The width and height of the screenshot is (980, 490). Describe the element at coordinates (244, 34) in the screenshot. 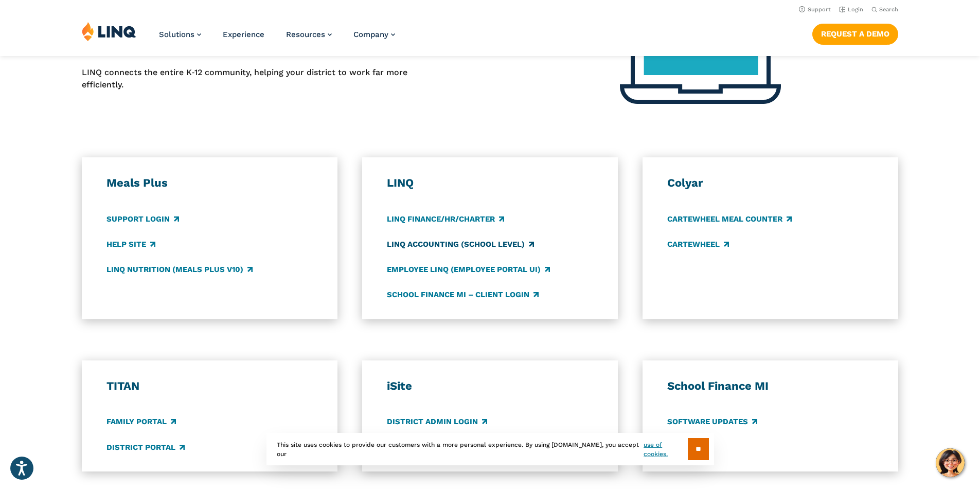

I see `a: Experience` at that location.